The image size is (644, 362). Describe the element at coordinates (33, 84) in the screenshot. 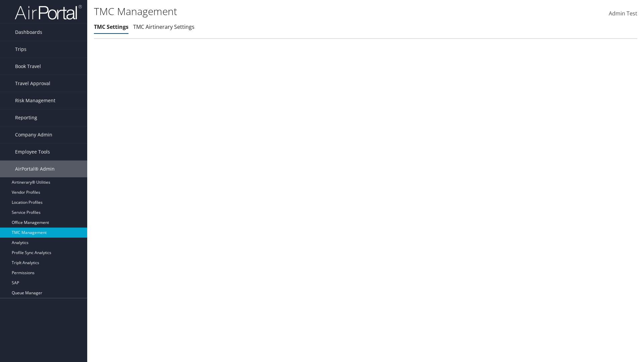

I see `span: Travel Approval` at that location.